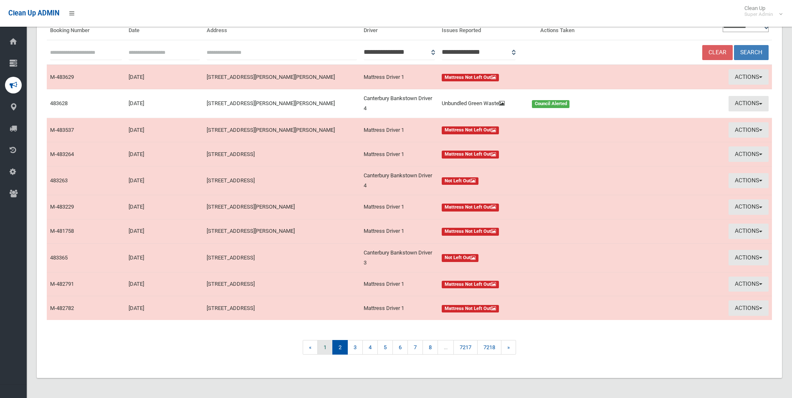  What do you see at coordinates (758, 14) in the screenshot?
I see `small: Super Admin` at bounding box center [758, 14].